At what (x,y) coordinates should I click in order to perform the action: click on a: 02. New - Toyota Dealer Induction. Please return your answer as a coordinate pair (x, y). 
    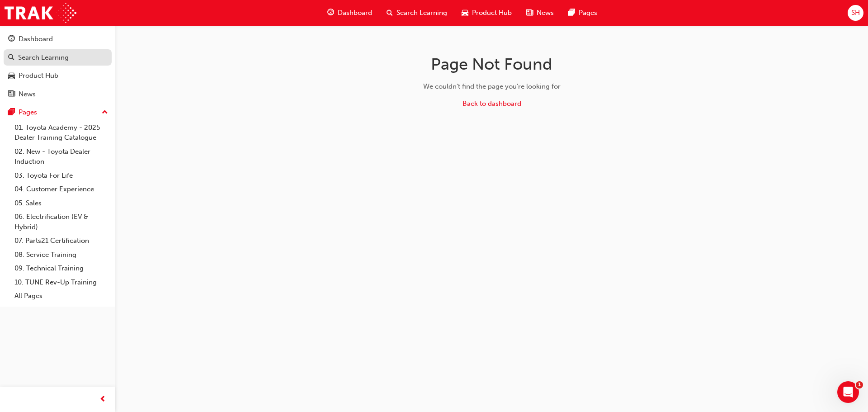
    Looking at the image, I should click on (61, 156).